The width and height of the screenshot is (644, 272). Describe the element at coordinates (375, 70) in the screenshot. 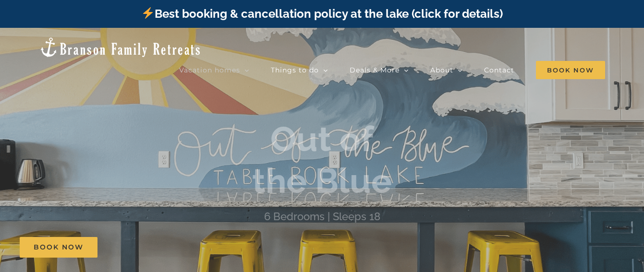

I see `span: Deals & More` at that location.